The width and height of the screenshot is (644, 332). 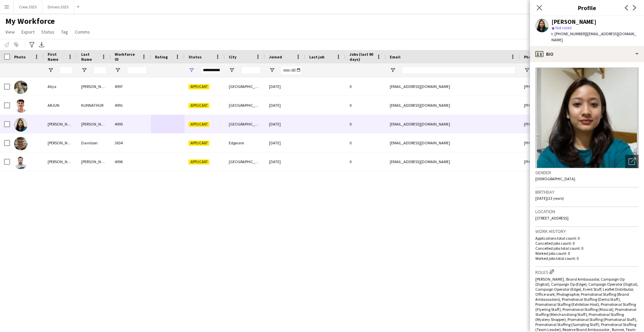 What do you see at coordinates (64, 32) in the screenshot?
I see `span: Tag` at bounding box center [64, 32].